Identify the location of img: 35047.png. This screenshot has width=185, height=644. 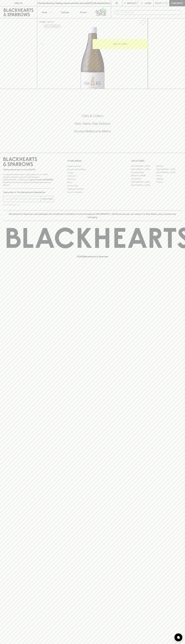
(93, 58).